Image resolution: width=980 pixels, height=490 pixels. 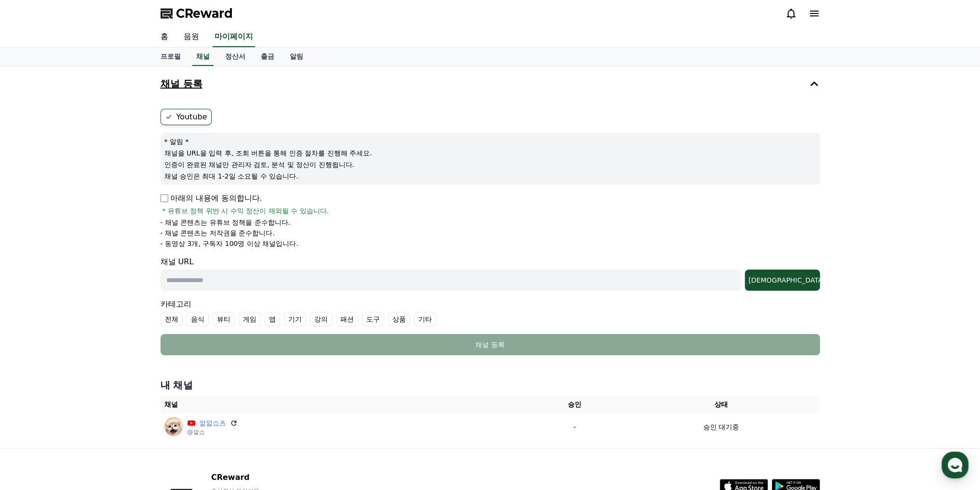 What do you see at coordinates (181, 84) in the screenshot?
I see `h4: 채널 등록` at bounding box center [181, 84].